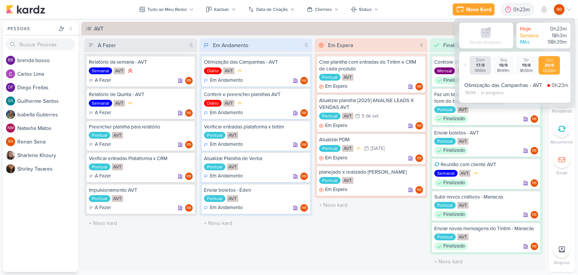 The height and width of the screenshot is (275, 578). What do you see at coordinates (486, 42) in the screenshot?
I see `div: Sessão desligada...` at bounding box center [486, 42].